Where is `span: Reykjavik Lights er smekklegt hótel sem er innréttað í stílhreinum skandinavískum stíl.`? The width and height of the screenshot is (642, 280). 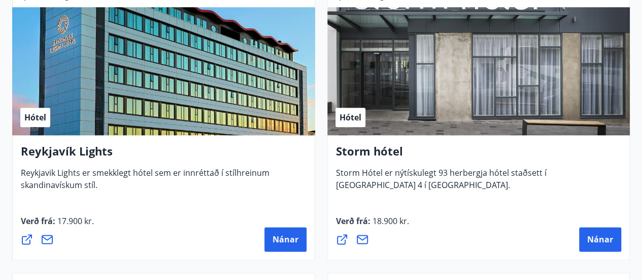
span: Reykjavik Lights er smekklegt hótel sem er innréttað í stílhreinum skandinavískum stíl. is located at coordinates (145, 183).